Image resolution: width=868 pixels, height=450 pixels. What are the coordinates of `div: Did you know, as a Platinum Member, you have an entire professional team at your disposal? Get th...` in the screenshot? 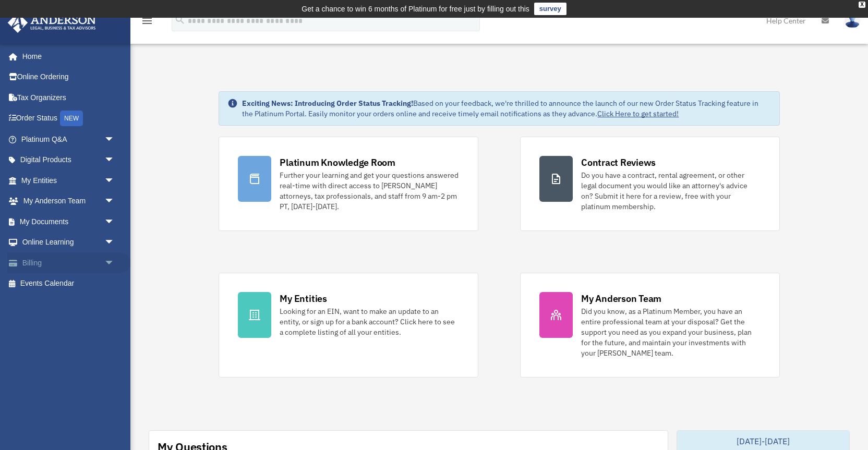 It's located at (671, 332).